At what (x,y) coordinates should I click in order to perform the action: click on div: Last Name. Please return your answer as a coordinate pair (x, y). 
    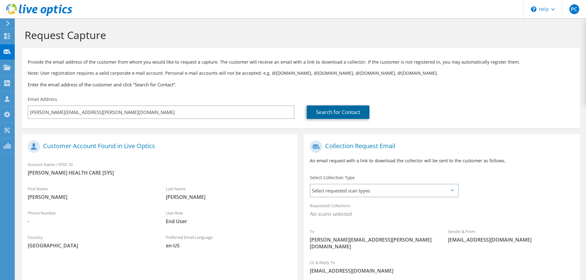
    Looking at the image, I should click on (228, 193).